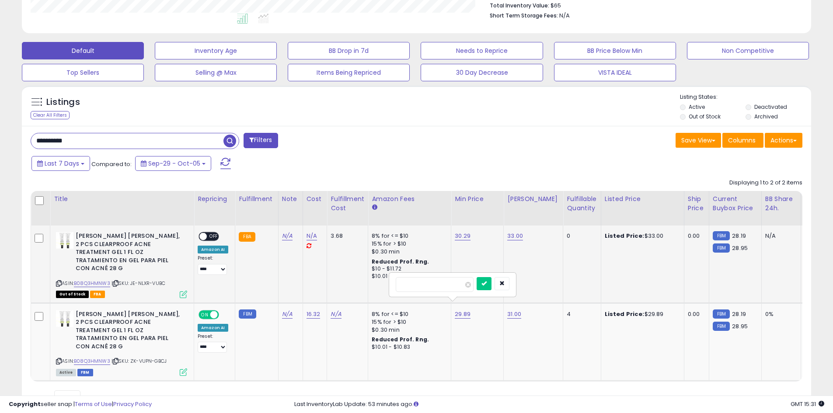  Describe the element at coordinates (205, 314) in the screenshot. I see `span: ON` at that location.